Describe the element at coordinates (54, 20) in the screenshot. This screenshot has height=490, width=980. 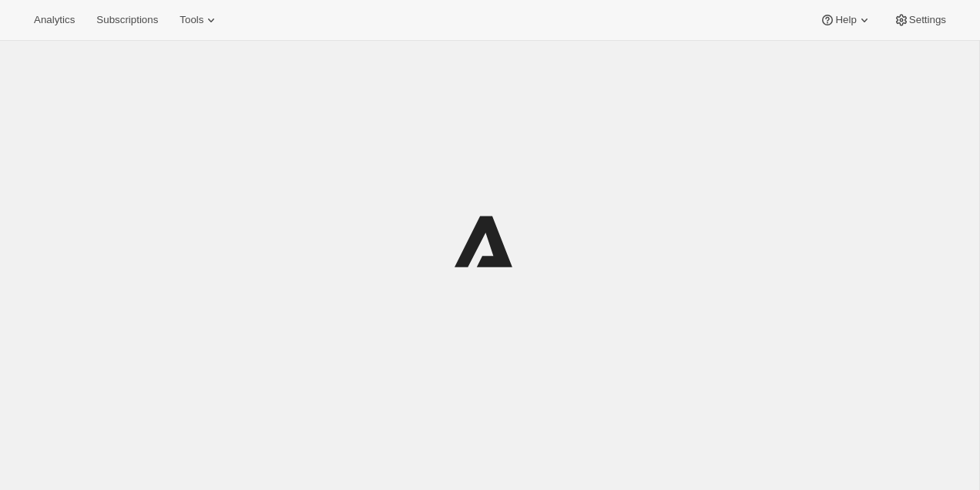
I see `span: Analytics` at that location.